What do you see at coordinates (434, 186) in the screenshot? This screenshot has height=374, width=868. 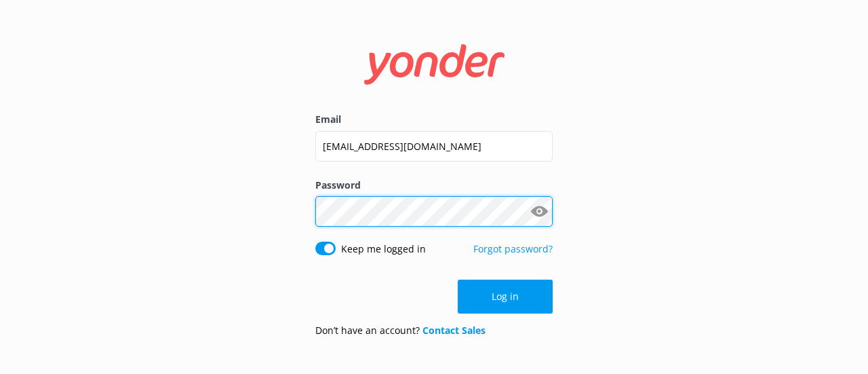 I see `label: Password` at bounding box center [434, 186].